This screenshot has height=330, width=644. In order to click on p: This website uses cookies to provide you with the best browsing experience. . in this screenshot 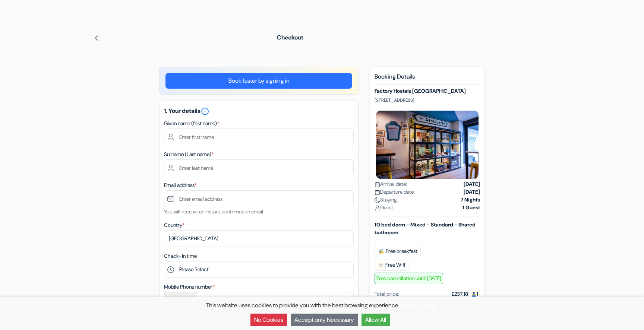, I will do `click(322, 306)`.